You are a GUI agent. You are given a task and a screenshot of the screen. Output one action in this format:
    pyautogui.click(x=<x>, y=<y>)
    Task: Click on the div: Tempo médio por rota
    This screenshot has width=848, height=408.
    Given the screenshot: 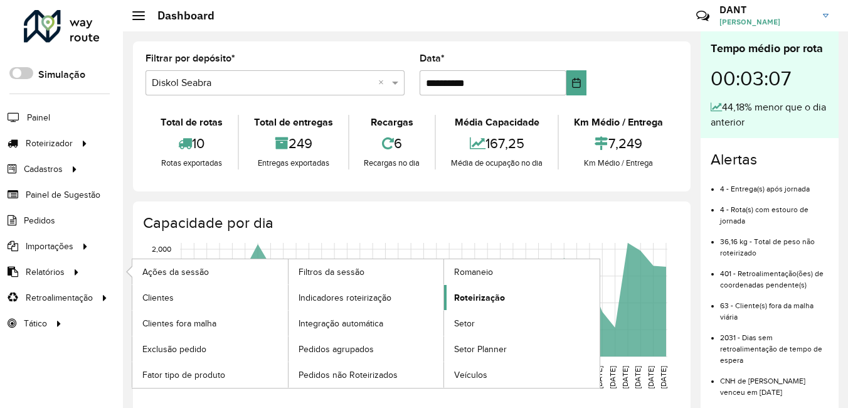 What is the action you would take?
    pyautogui.click(x=769, y=48)
    